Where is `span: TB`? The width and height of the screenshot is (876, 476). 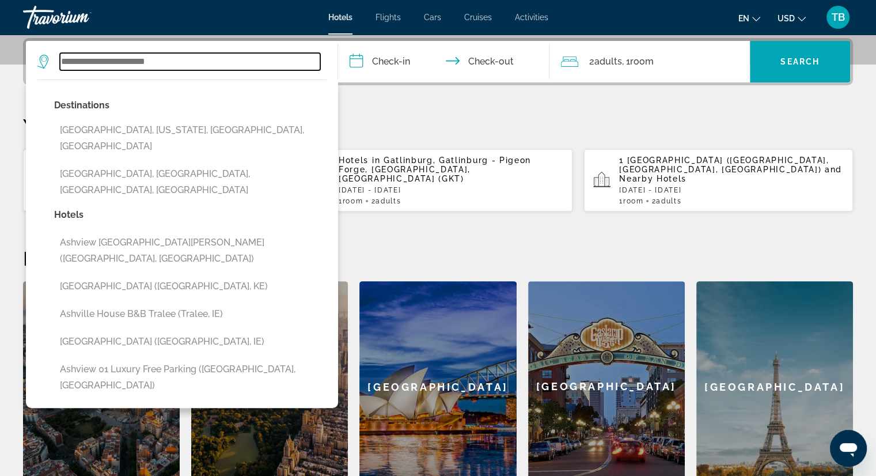 span: TB is located at coordinates (838, 17).